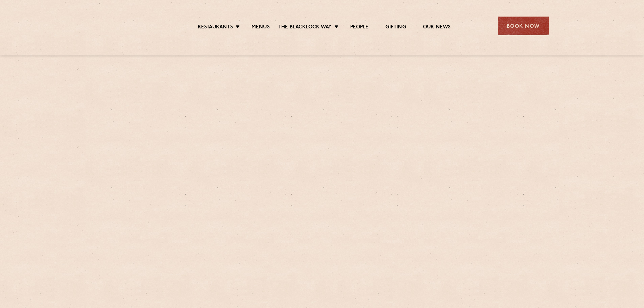 This screenshot has height=308, width=644. Describe the element at coordinates (437, 28) in the screenshot. I see `a: Our News` at that location.